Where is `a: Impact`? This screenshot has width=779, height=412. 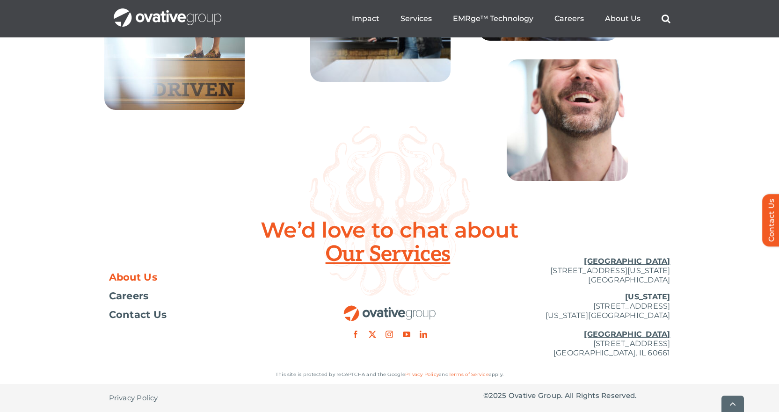 a: Impact is located at coordinates (366, 19).